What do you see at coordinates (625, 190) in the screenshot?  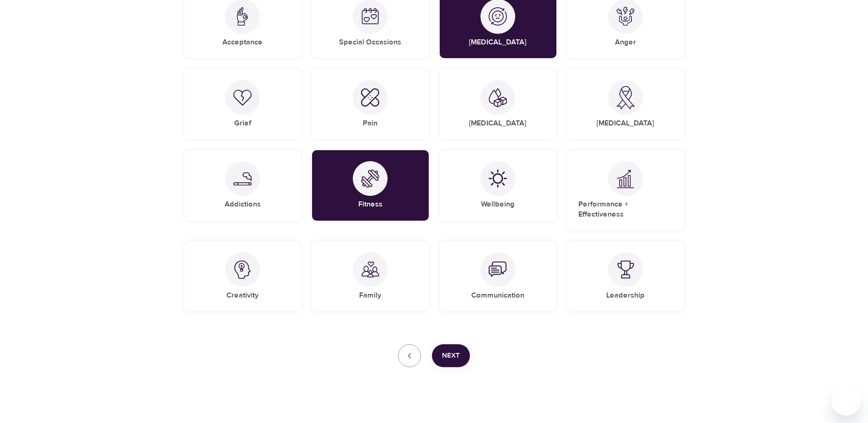 I see `div: Performance + EffectivenessPerformance + Effectiveness` at bounding box center [625, 190].